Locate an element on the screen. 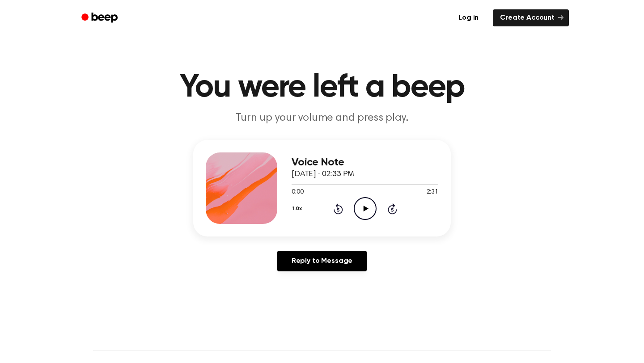 Image resolution: width=644 pixels, height=363 pixels. span: 2:31 is located at coordinates (433, 192).